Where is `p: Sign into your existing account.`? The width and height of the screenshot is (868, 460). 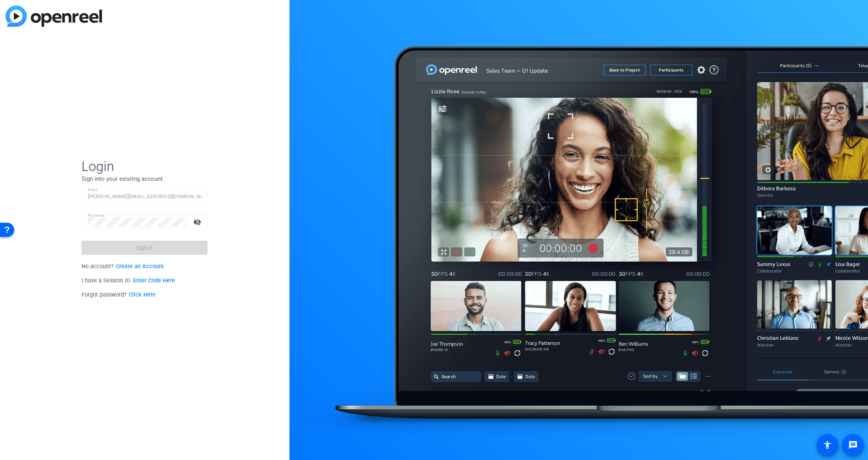 p: Sign into your existing account. is located at coordinates (144, 179).